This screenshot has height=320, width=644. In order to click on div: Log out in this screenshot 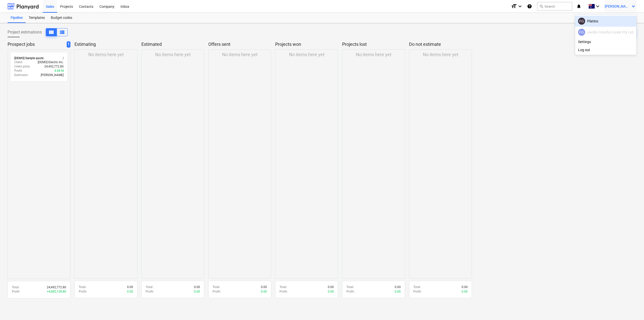, I will do `click(606, 50)`.